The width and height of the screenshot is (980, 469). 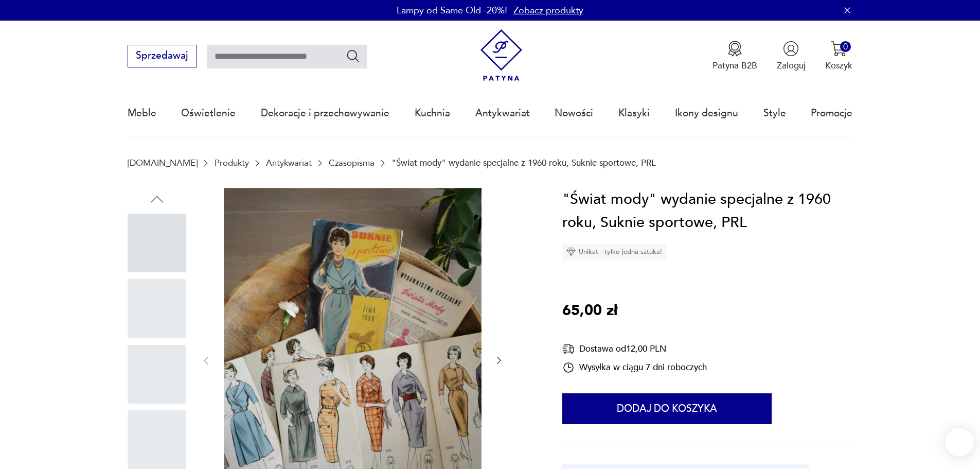 What do you see at coordinates (501, 55) in the screenshot?
I see `img: Patyna - sklep z meblami i dekoracjami vintage` at bounding box center [501, 55].